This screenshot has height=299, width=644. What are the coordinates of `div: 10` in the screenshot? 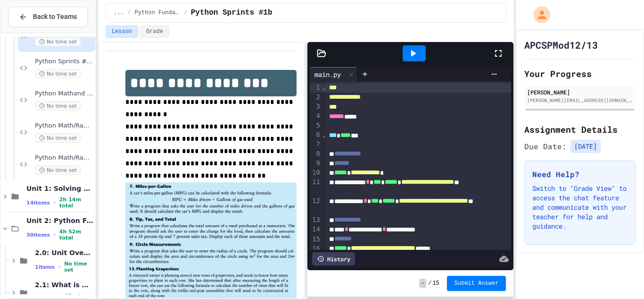 It's located at (315, 173).